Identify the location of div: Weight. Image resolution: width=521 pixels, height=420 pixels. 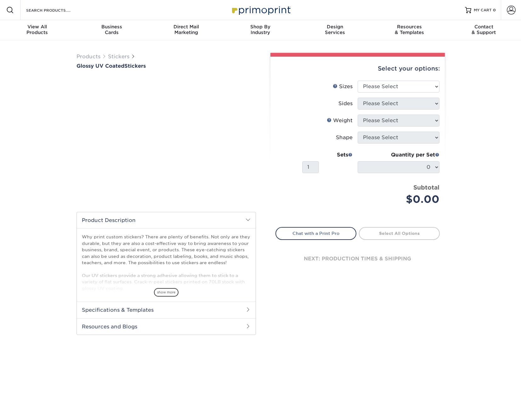
(340, 121).